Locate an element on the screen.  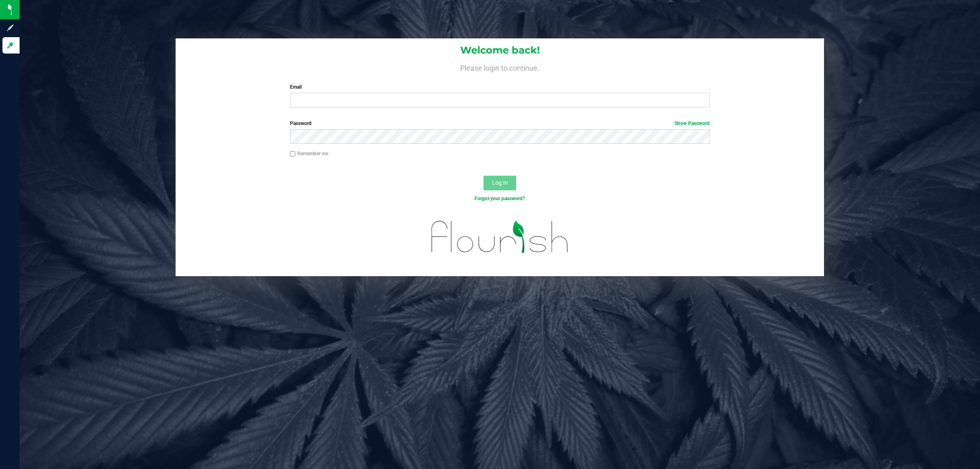
span: Log In is located at coordinates (500, 182).